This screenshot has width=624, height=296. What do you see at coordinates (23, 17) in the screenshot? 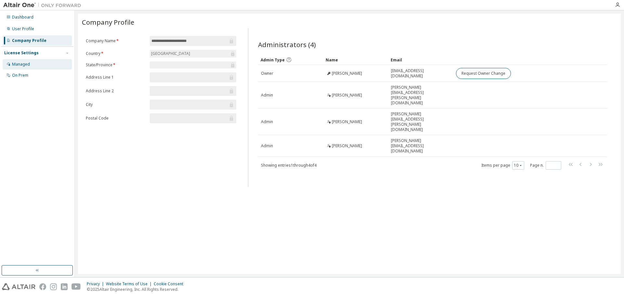
I see `div: Dashboard` at bounding box center [23, 17].